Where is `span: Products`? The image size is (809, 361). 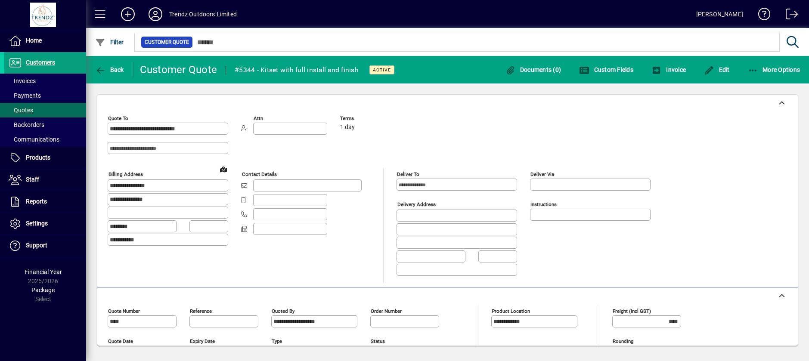 span: Products is located at coordinates (38, 158).